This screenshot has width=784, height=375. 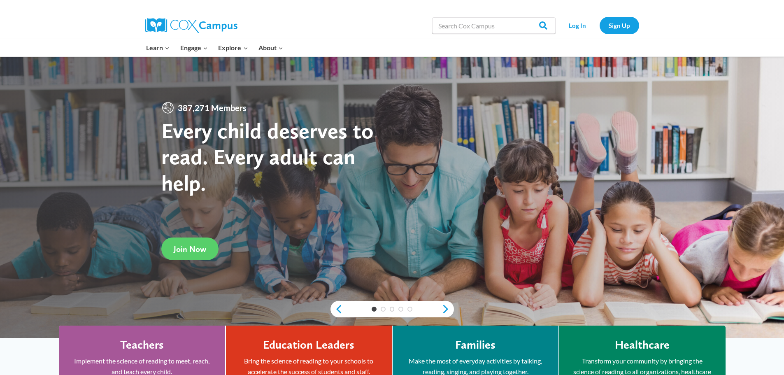 What do you see at coordinates (392, 309) in the screenshot?
I see `a: 3` at bounding box center [392, 309].